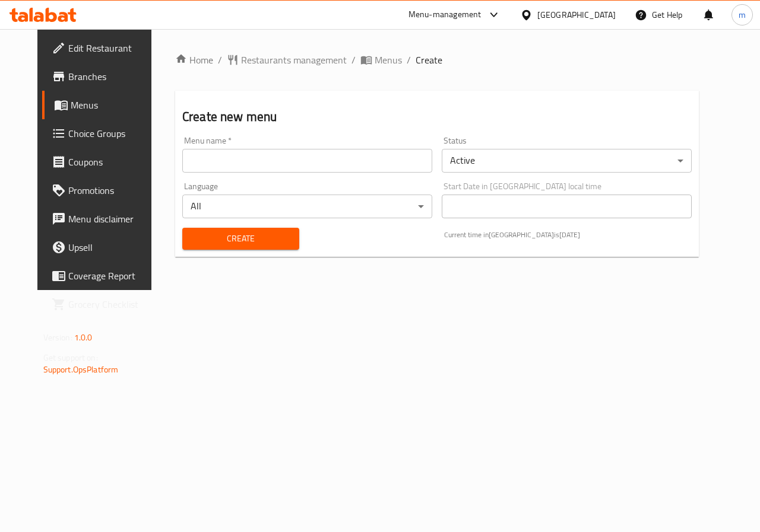 The height and width of the screenshot is (532, 760). Describe the element at coordinates (111, 191) in the screenshot. I see `span: Promotions` at that location.